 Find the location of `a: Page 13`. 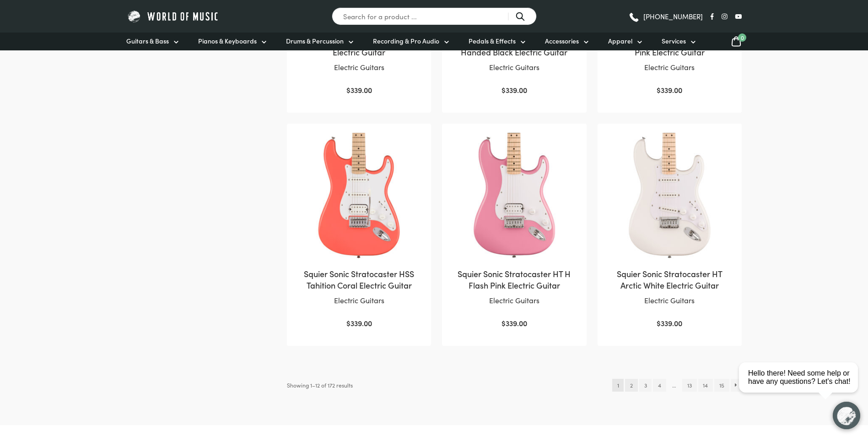

a: Page 13 is located at coordinates (689, 386).